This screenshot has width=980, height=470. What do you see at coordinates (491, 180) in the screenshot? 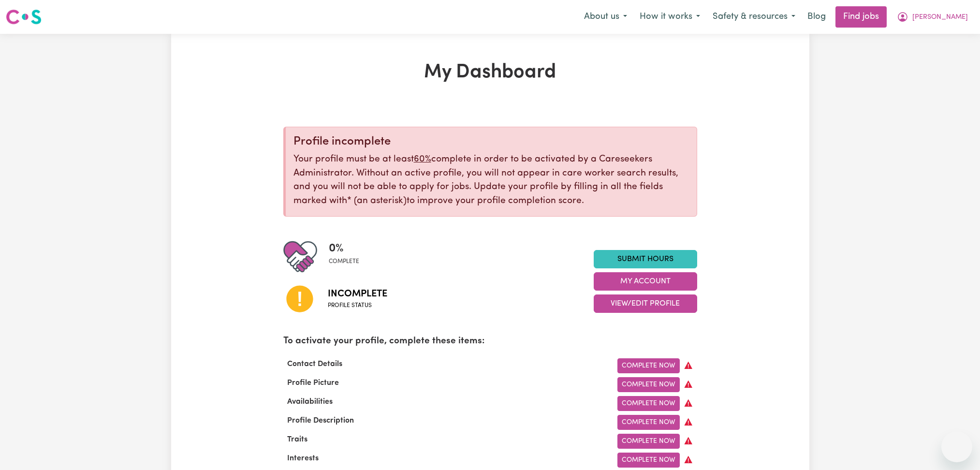
I see `p: Your profile must be at least complete in order to be activated by a Careseekers Administrator. W...` at bounding box center [491, 180].